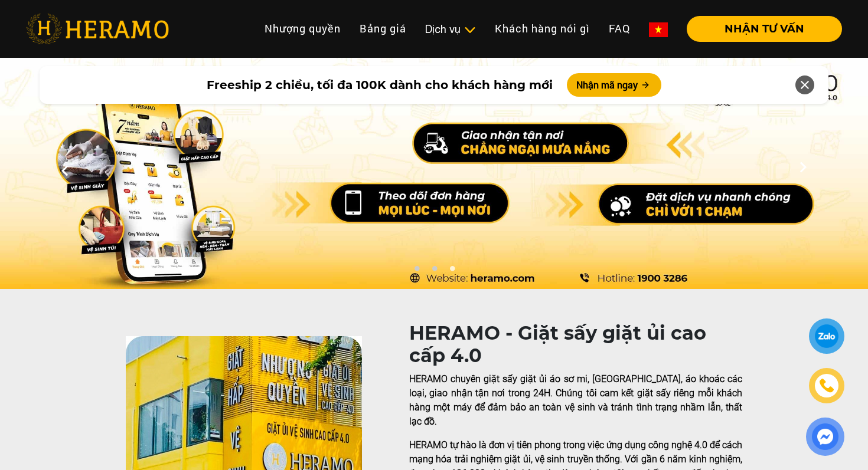 This screenshot has height=470, width=868. What do you see at coordinates (302, 28) in the screenshot?
I see `a: Nhượng quyền` at bounding box center [302, 28].